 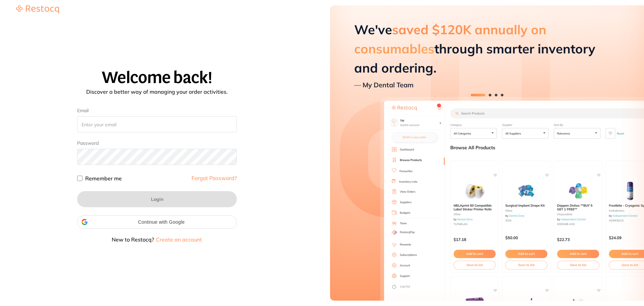 I want to click on button: Login, so click(x=157, y=199).